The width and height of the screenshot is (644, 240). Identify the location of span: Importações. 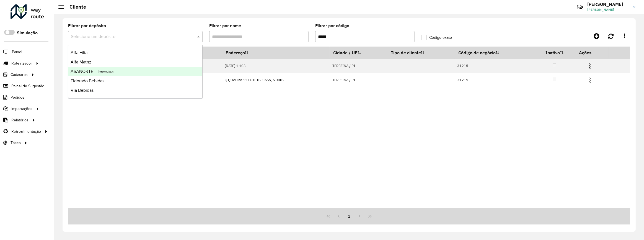
(22, 108).